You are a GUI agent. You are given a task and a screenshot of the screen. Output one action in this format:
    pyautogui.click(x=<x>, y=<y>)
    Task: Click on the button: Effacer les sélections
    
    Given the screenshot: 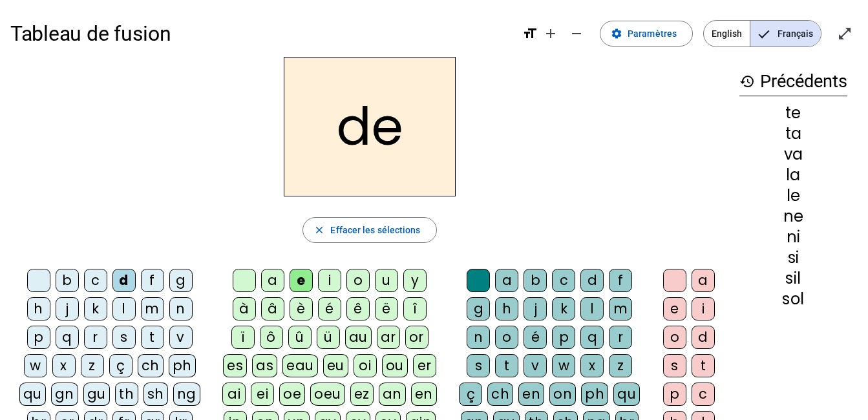 What is the action you would take?
    pyautogui.click(x=369, y=230)
    